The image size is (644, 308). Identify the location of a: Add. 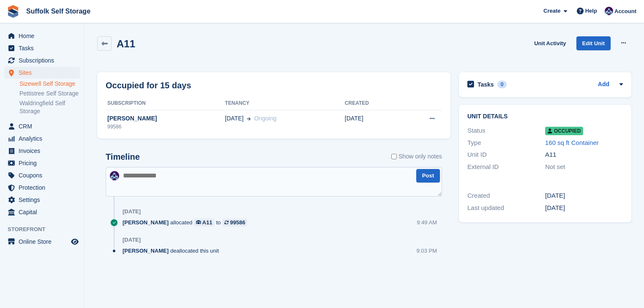
(603, 85).